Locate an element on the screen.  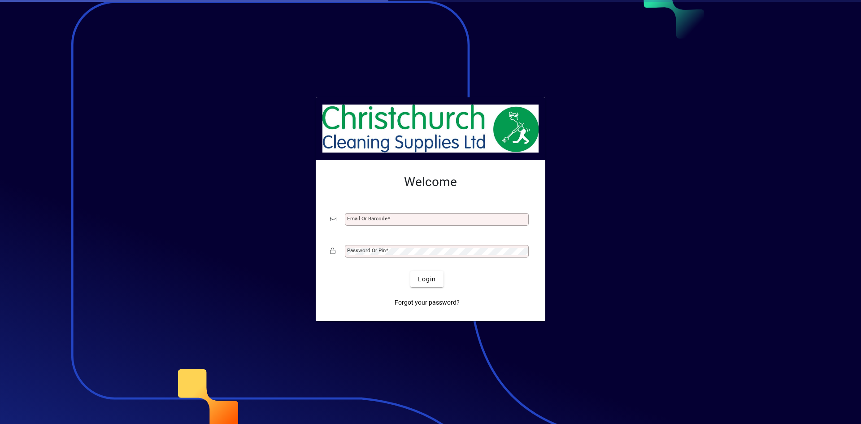
a: Forgot your password? is located at coordinates (427, 302).